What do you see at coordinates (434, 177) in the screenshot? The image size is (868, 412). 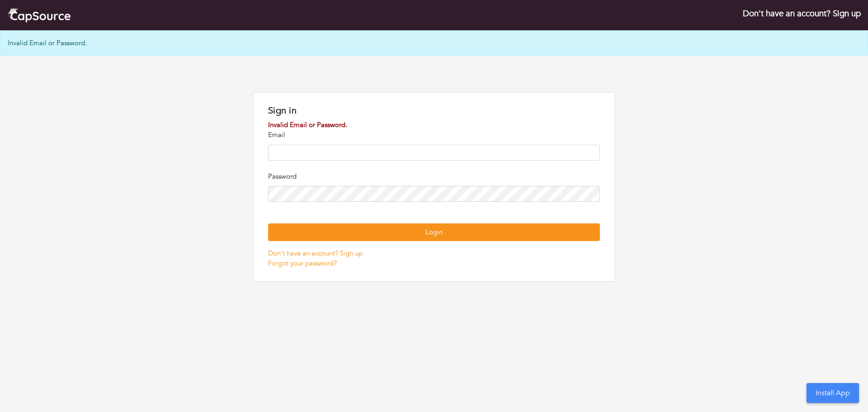 I see `p: Password` at bounding box center [434, 177].